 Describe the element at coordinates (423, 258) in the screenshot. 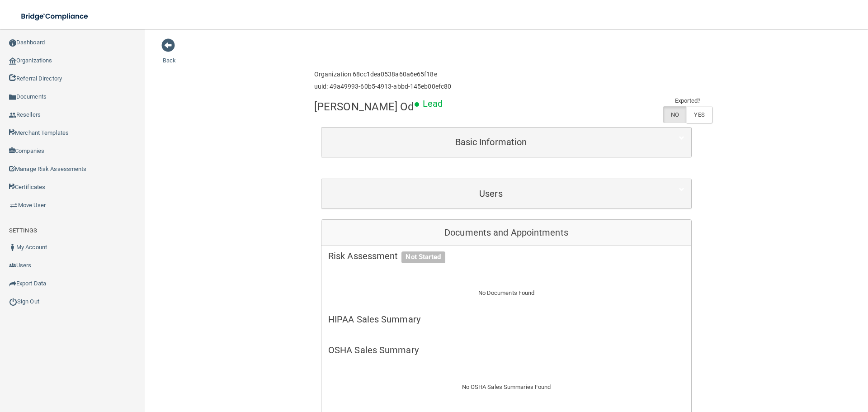

I see `span: Not Started` at that location.